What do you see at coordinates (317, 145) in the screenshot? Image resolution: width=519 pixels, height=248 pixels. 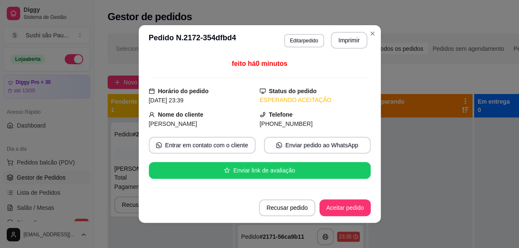 I see `button: whats-appEnviar pedido ao WhatsApp` at bounding box center [317, 145].